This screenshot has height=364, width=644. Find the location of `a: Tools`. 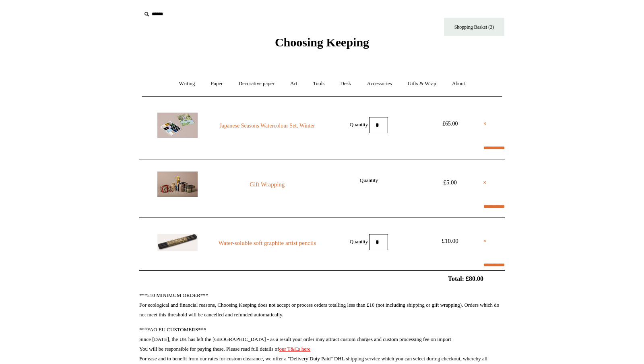

a: Tools is located at coordinates (319, 83).